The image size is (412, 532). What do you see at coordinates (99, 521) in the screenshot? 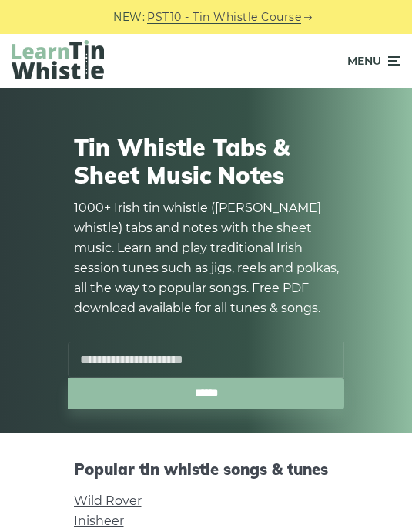
I see `a: Inisheer` at bounding box center [99, 521].